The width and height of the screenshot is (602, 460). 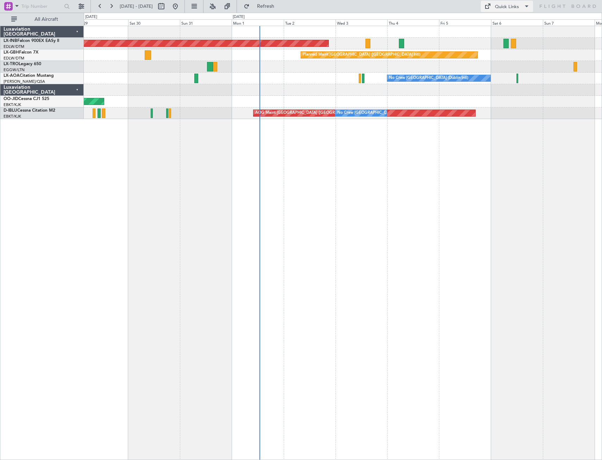 What do you see at coordinates (26, 99) in the screenshot?
I see `a: OO-JIDCessna CJ1 525` at bounding box center [26, 99].